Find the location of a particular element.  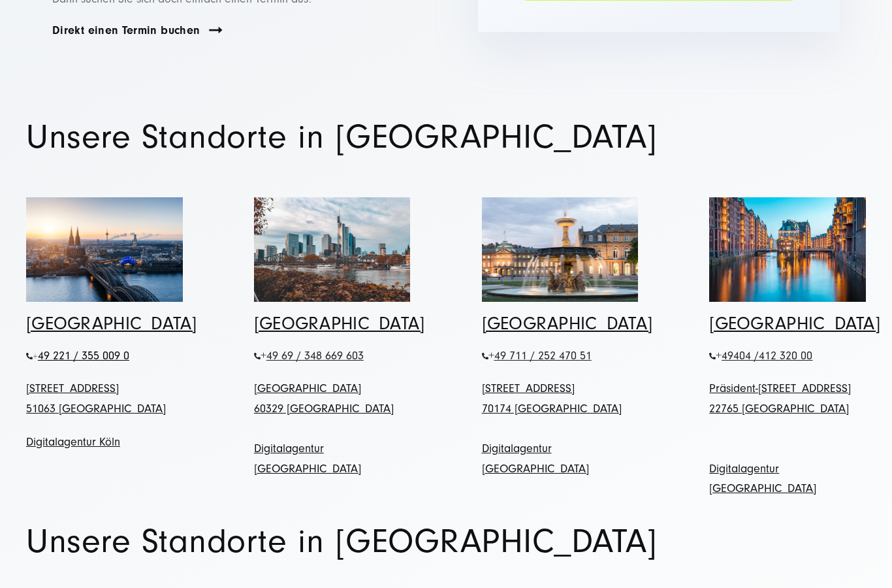

span: 412 320 00 is located at coordinates (786, 356).